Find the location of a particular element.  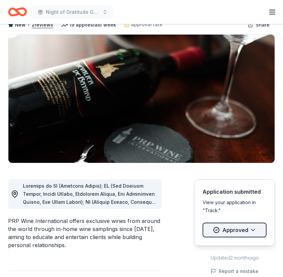

div: Updated 2 months ago is located at coordinates (234, 258).